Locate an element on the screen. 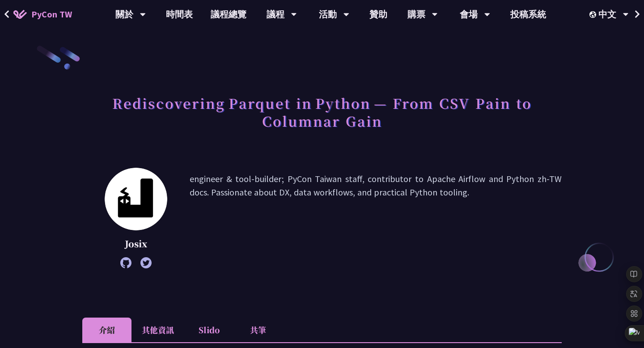 The width and height of the screenshot is (644, 348). a: PyCon TW is located at coordinates (42, 14).